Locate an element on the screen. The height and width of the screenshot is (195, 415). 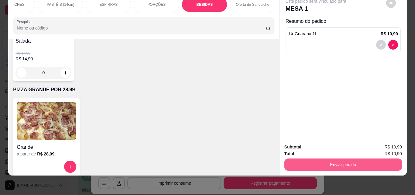
input: Pesquisa is located at coordinates (141, 28).